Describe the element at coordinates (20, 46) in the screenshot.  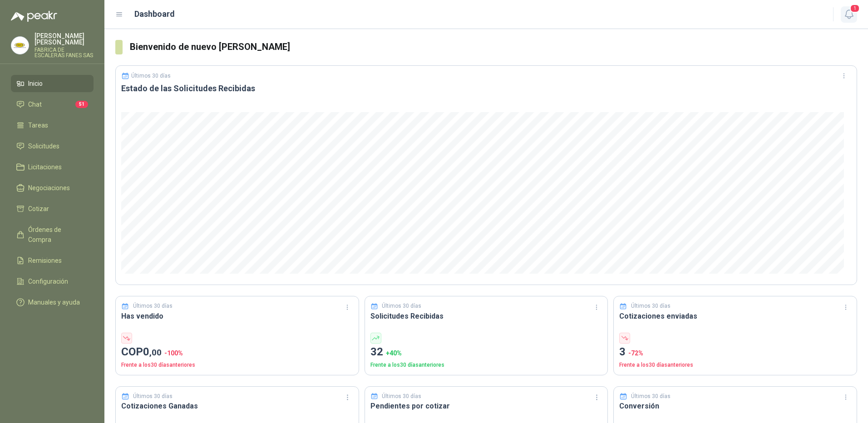
I see `img: Company Logo` at that location.